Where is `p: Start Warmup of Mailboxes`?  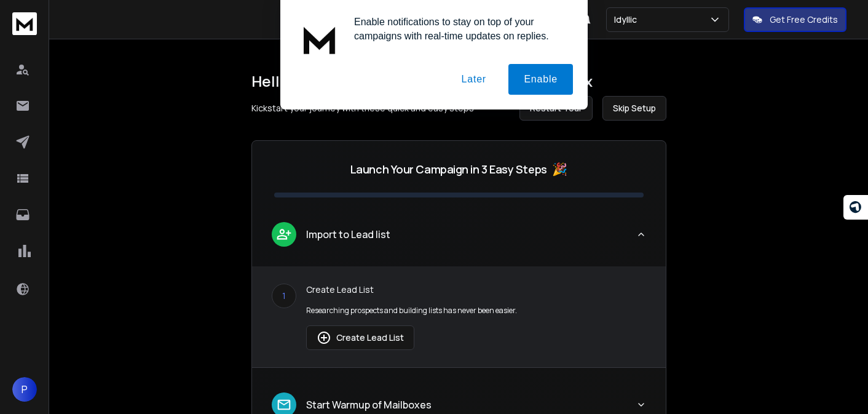 p: Start Warmup of Mailboxes is located at coordinates (368, 405).